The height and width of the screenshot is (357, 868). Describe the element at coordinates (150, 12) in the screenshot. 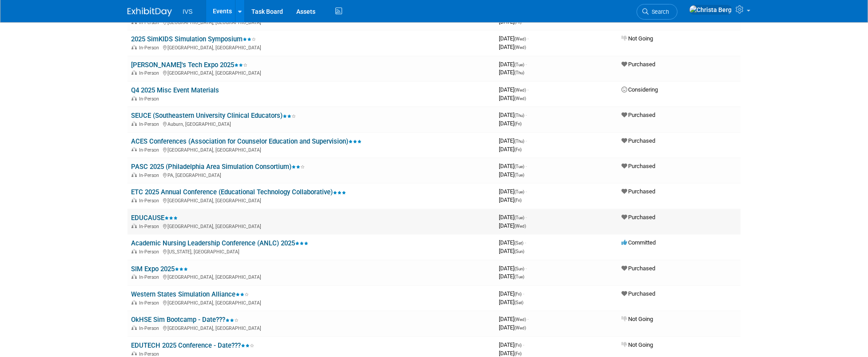

I see `img: ExhibitDay` at that location.